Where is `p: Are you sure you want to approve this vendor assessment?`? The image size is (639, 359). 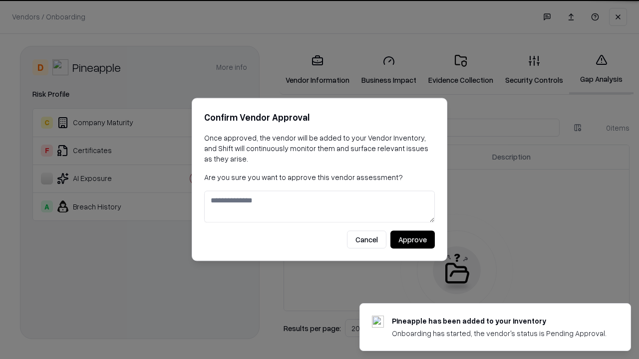 p: Are you sure you want to approve this vendor assessment? is located at coordinates (319, 177).